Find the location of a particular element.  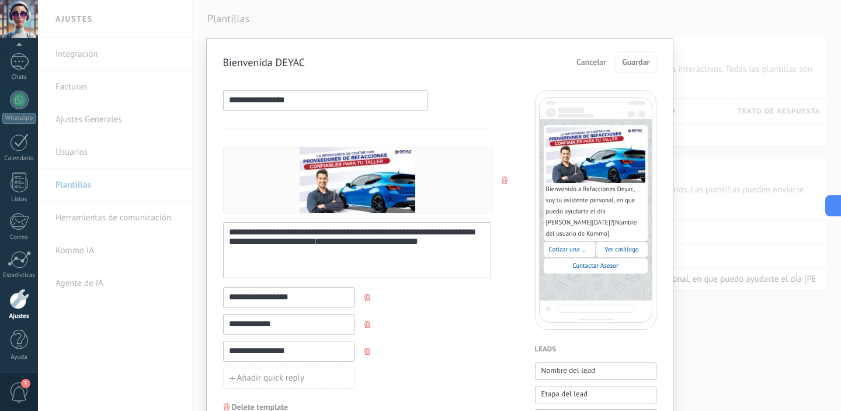

div: Listas is located at coordinates (19, 199).